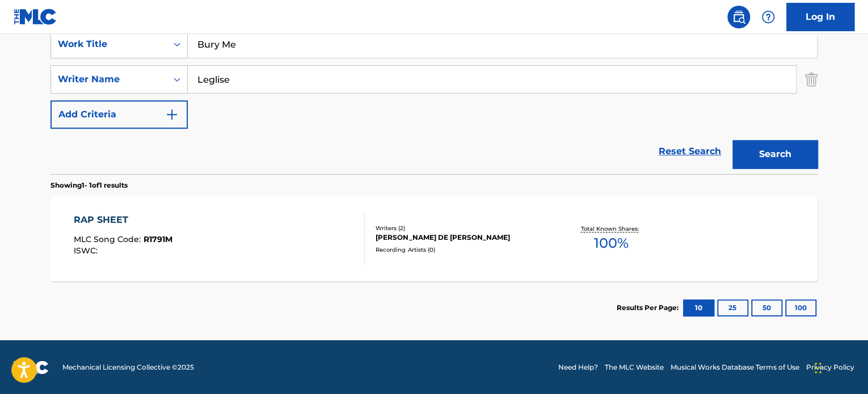 The height and width of the screenshot is (394, 868). I want to click on img: logo, so click(31, 368).